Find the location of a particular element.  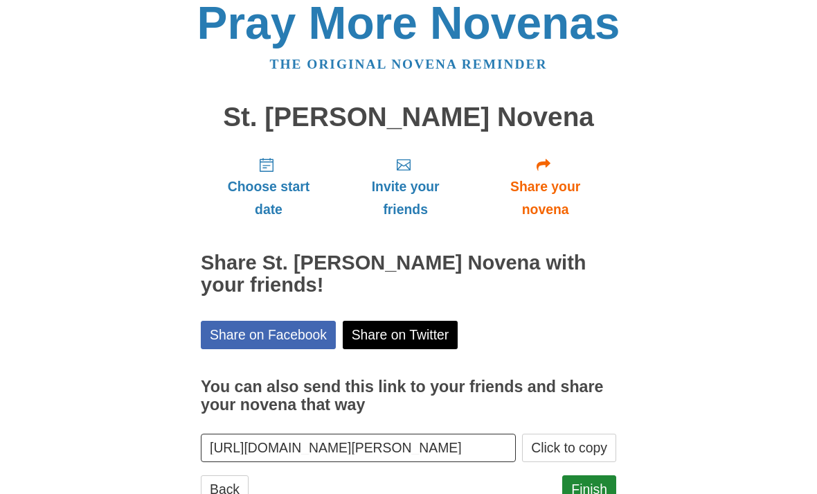

a: The original novena reminder is located at coordinates (408, 64).